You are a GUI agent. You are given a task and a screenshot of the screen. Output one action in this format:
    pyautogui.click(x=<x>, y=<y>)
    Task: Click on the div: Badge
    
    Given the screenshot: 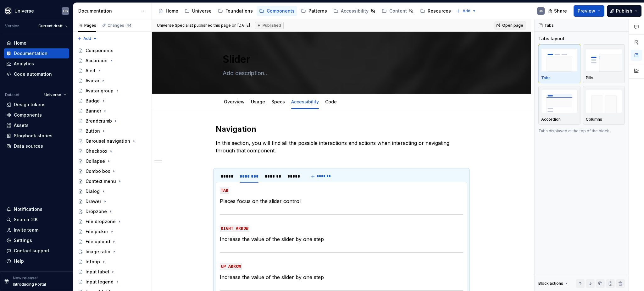 What is the action you would take?
    pyautogui.click(x=92, y=101)
    